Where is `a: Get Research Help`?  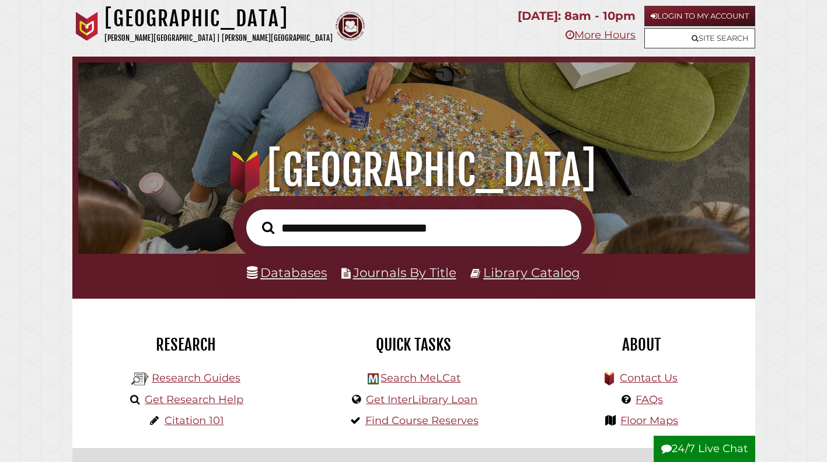 a: Get Research Help is located at coordinates (194, 400).